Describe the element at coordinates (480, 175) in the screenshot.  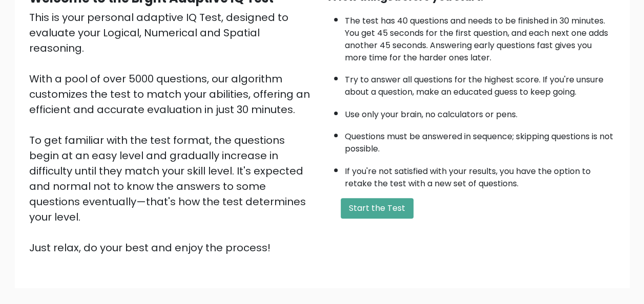
I see `li: If you're not satisfied with your results, you have the option to retake the test with a new set ...` at that location.